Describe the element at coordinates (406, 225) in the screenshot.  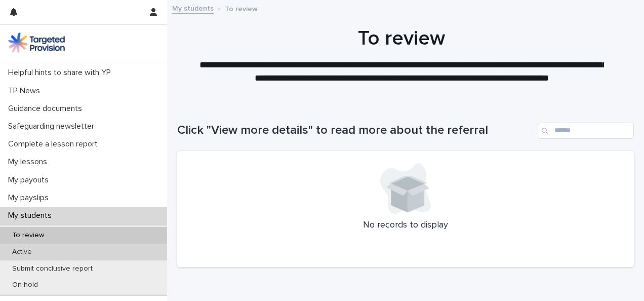
I see `p: No records to display` at that location.